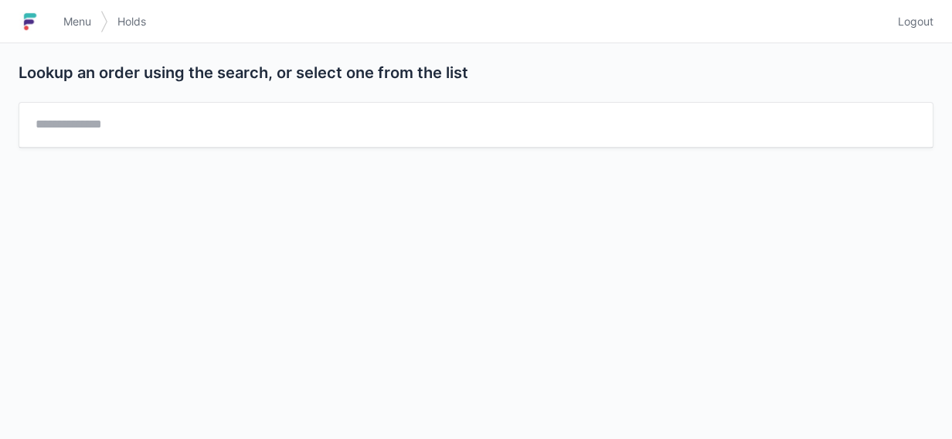  What do you see at coordinates (30, 22) in the screenshot?
I see `img: logo-small.jpg` at bounding box center [30, 22].